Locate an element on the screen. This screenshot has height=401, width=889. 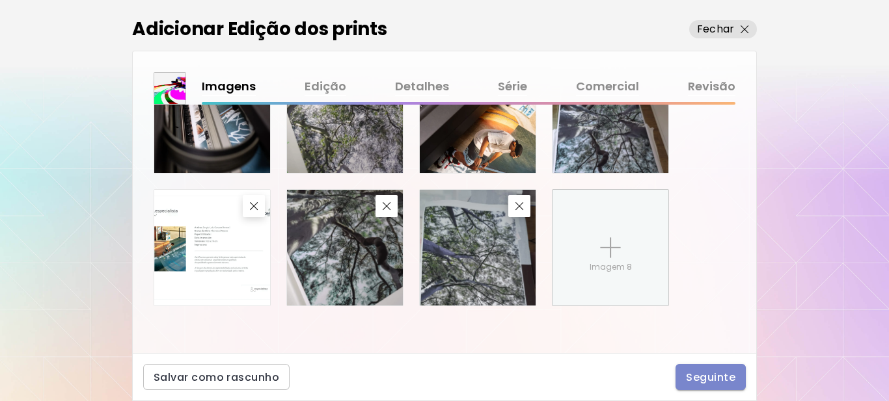
a: Série is located at coordinates (512, 87).